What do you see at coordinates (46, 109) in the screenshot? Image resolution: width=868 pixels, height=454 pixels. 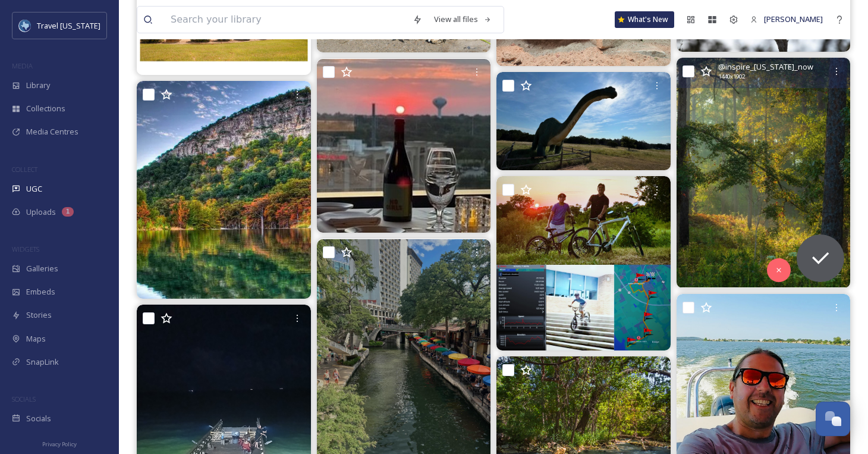 I see `span: Collections` at bounding box center [46, 109].